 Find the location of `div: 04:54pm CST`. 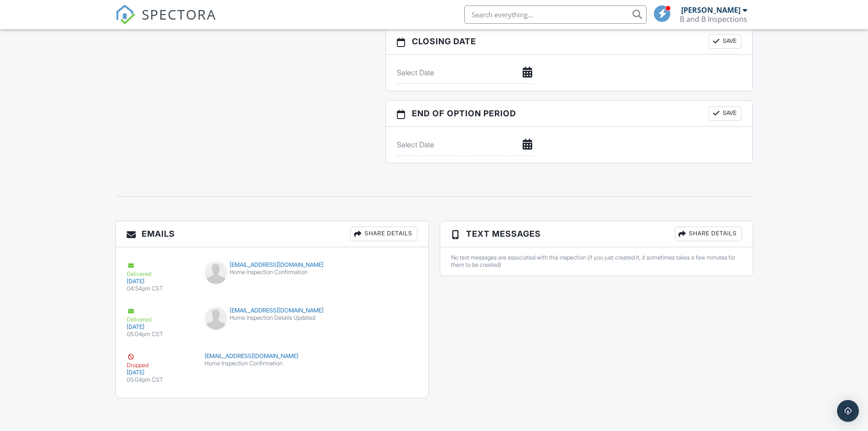

div: 04:54pm CST is located at coordinates (160, 289).